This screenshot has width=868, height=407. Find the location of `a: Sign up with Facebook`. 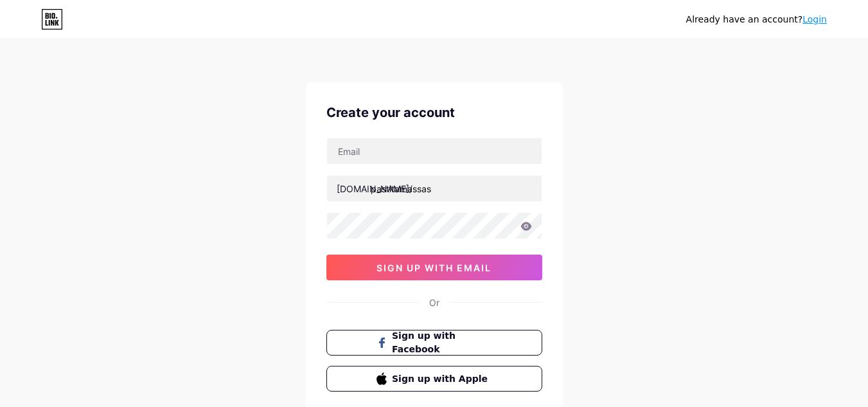

a: Sign up with Facebook is located at coordinates (434, 343).